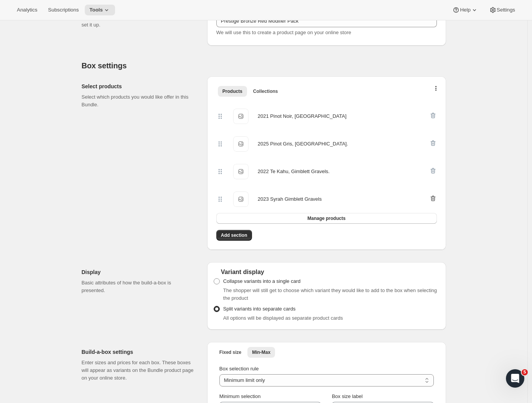 The height and width of the screenshot is (403, 532). What do you see at coordinates (506, 10) in the screenshot?
I see `span: Settings` at bounding box center [506, 10].